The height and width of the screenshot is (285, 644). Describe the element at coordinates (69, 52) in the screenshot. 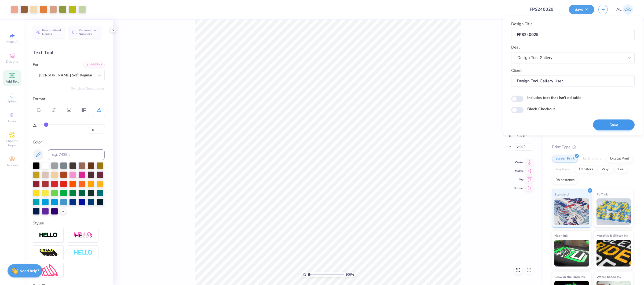

I see `div: Text Tool` at that location.